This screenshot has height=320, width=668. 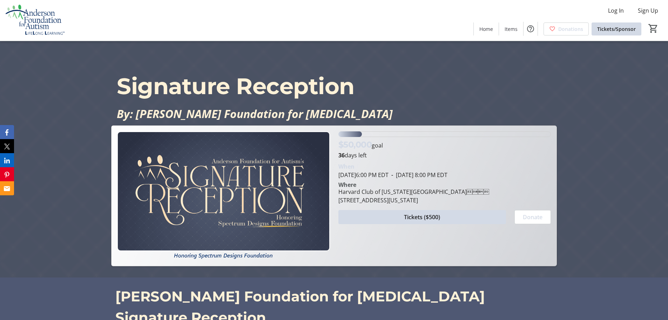 What do you see at coordinates (236, 86) in the screenshot?
I see `span: Signature Reception` at bounding box center [236, 86].